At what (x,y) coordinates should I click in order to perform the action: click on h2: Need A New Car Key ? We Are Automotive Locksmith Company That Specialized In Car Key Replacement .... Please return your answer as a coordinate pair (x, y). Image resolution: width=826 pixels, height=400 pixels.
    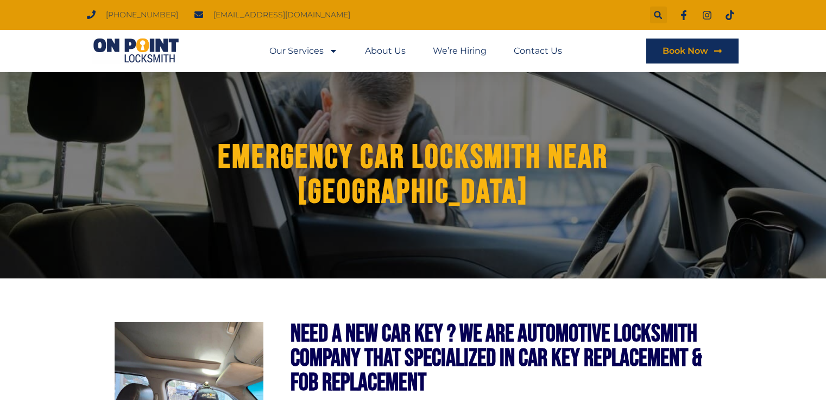
    Looking at the image, I should click on (501, 359).